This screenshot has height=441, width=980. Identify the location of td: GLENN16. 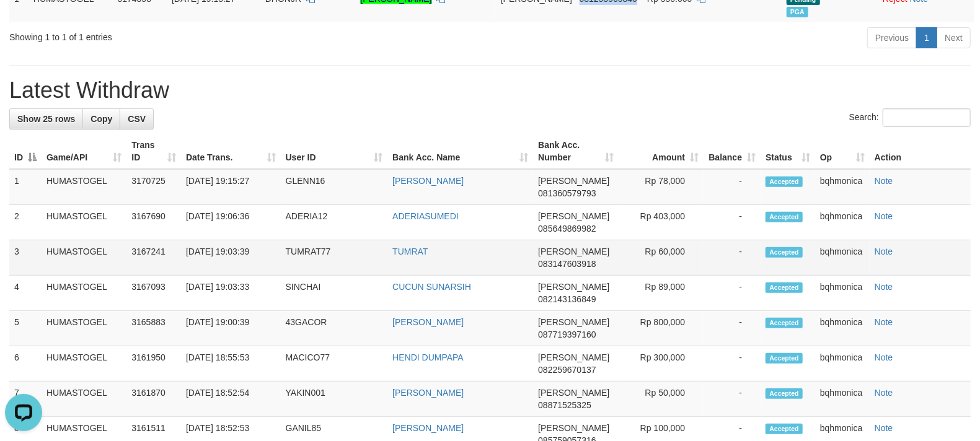
(334, 187).